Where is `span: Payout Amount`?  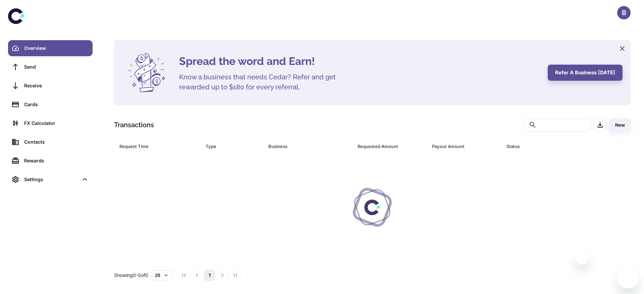
span: Payout Amount is located at coordinates (466, 146).